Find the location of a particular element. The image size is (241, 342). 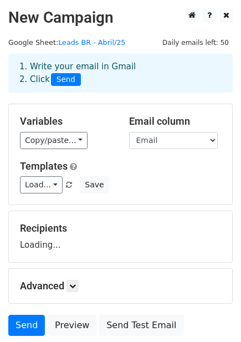

a: Preview is located at coordinates (72, 325).